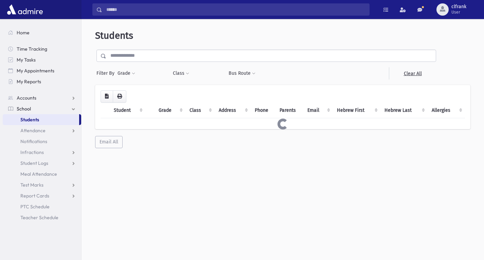 The image size is (484, 260). Describe the element at coordinates (29, 81) in the screenshot. I see `span: My Reports` at that location.